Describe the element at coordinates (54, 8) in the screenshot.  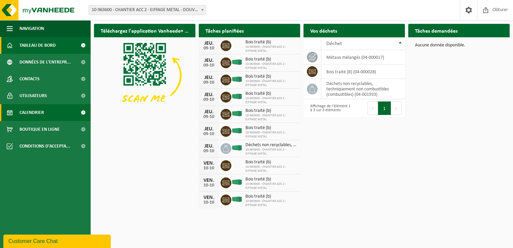
I see `div: Customer Care Chat` at that location.